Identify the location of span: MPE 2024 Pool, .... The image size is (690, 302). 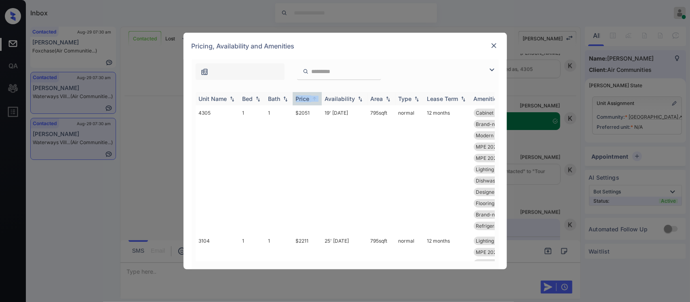
(497, 158).